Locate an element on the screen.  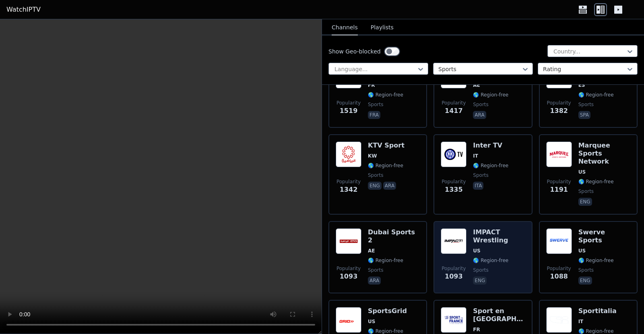
h6: Inter TV is located at coordinates (490, 145).